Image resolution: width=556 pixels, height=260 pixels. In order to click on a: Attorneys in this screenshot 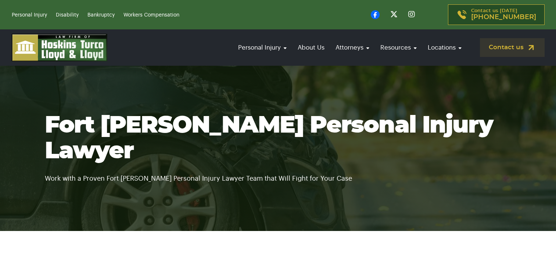, I will do `click(352, 47)`.